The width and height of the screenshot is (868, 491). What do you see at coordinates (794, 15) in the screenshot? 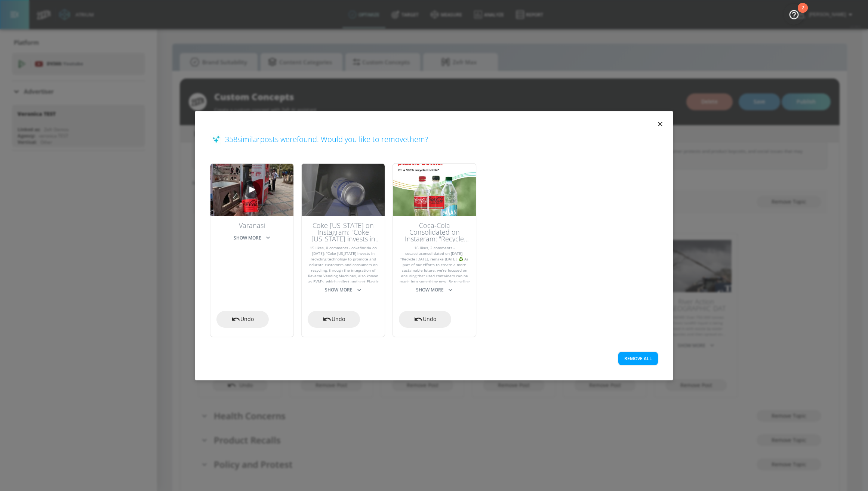
I see `button: Open Resource Center, 2 new notifications` at bounding box center [794, 15].